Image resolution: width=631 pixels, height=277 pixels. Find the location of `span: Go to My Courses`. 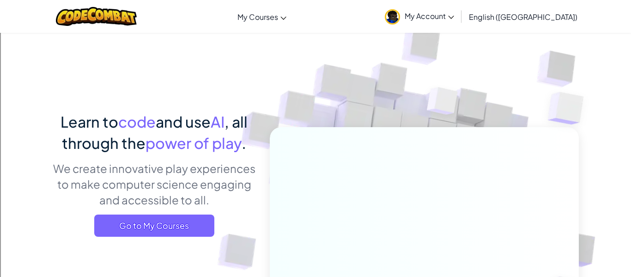

span: Go to My Courses is located at coordinates (154, 225).